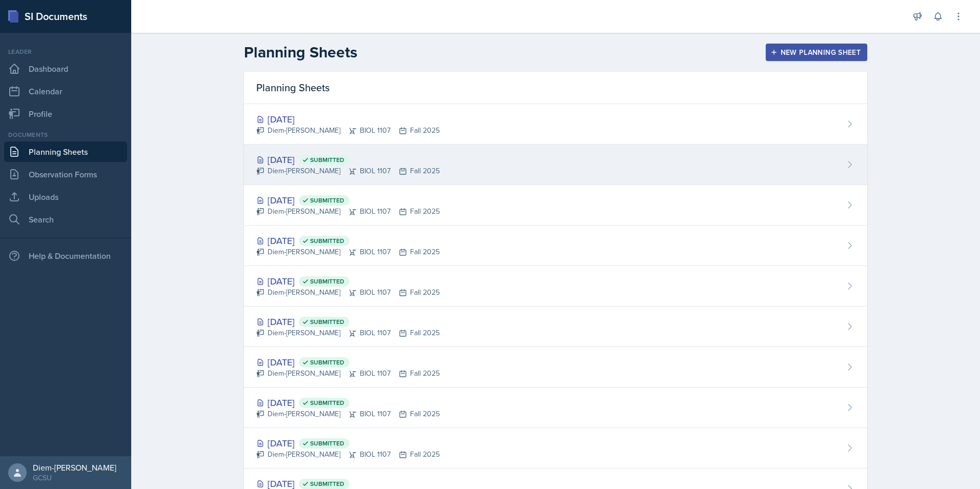 Image resolution: width=980 pixels, height=489 pixels. I want to click on div: Leader, so click(66, 52).